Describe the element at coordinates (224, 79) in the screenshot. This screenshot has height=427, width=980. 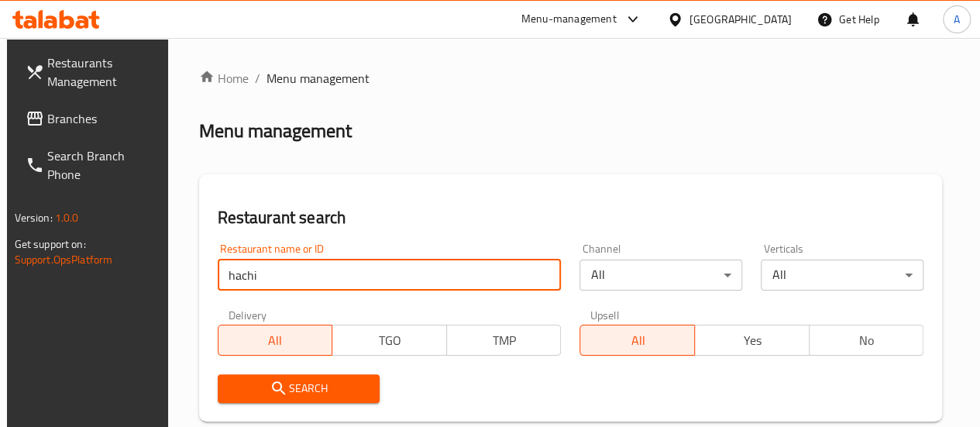
I see `a: Home` at that location.